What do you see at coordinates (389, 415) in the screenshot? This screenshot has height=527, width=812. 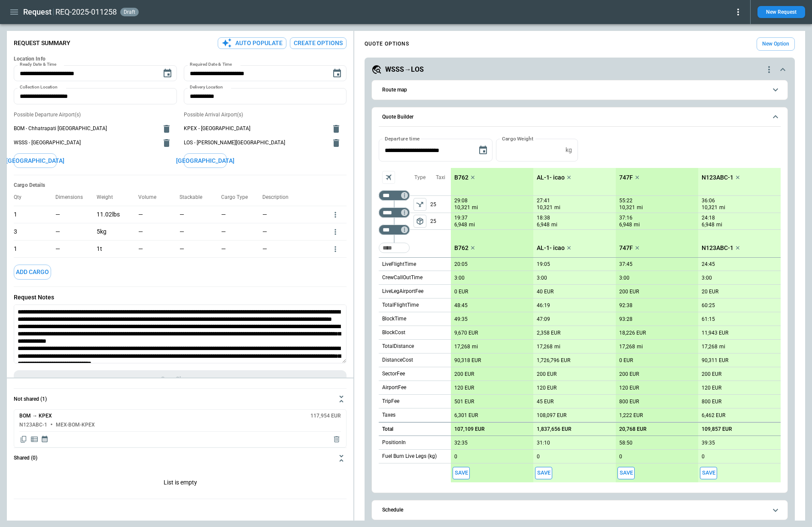 I see `p: Taxes` at bounding box center [389, 415].